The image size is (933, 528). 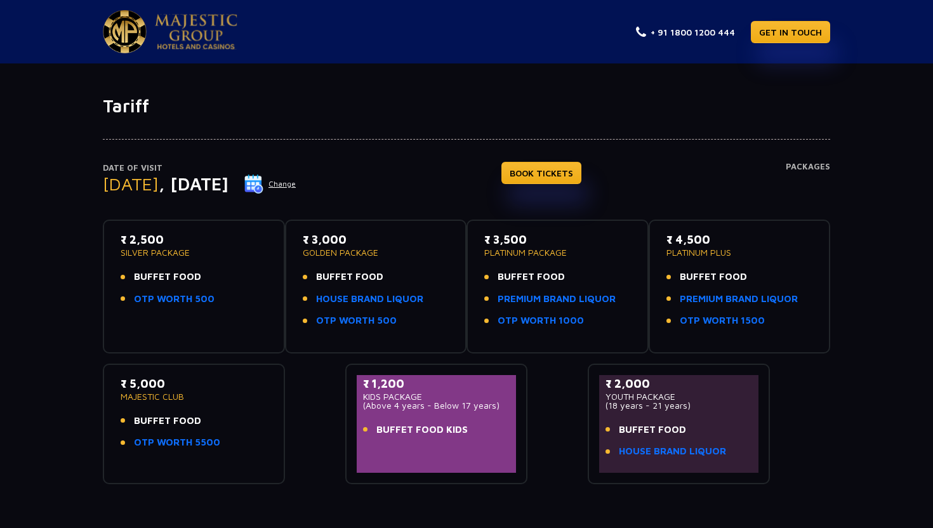 What do you see at coordinates (740, 253) in the screenshot?
I see `p: PLATINUM PLUS` at bounding box center [740, 253].